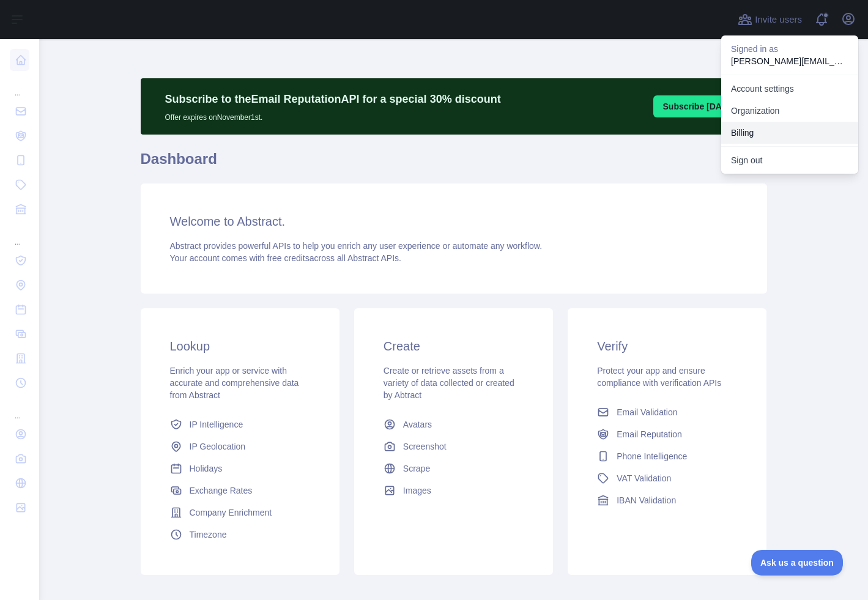 The width and height of the screenshot is (868, 600). What do you see at coordinates (646, 500) in the screenshot?
I see `span: IBAN Validation` at bounding box center [646, 500].